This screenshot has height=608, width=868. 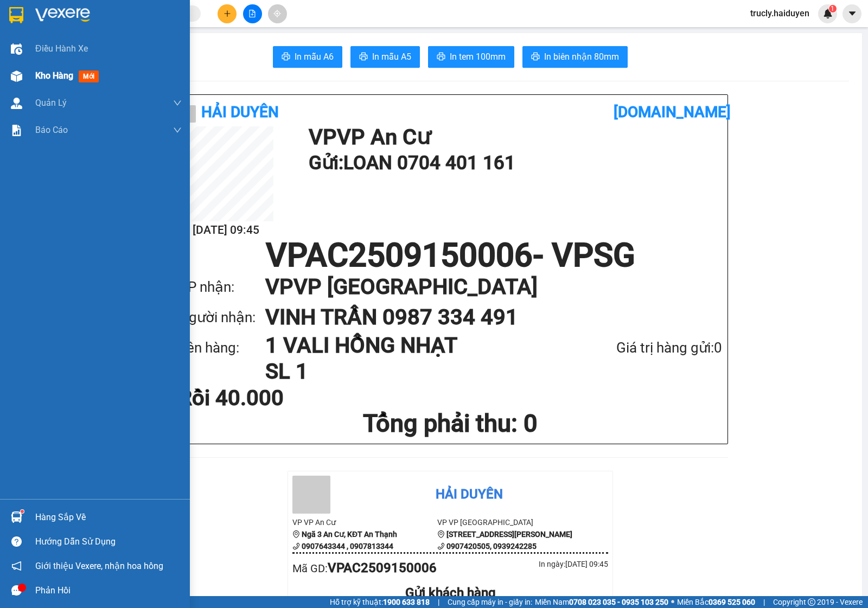 What do you see at coordinates (61, 48) in the screenshot?
I see `span: Điều hành xe` at bounding box center [61, 48].